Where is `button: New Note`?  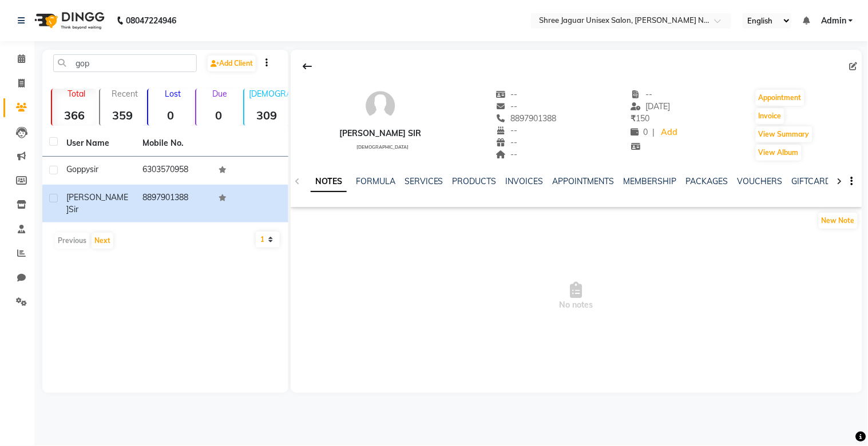 button: New Note is located at coordinates (838, 221).